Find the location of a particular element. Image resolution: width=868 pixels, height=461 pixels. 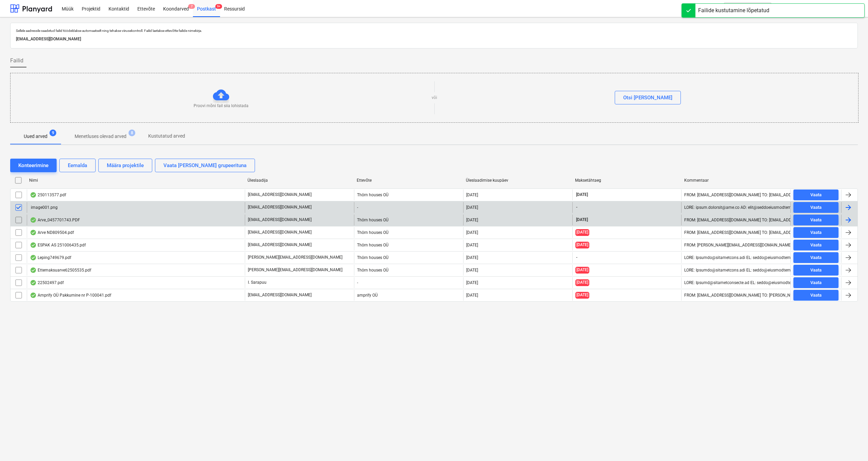

p: Kustutatud arved is located at coordinates (166, 136).